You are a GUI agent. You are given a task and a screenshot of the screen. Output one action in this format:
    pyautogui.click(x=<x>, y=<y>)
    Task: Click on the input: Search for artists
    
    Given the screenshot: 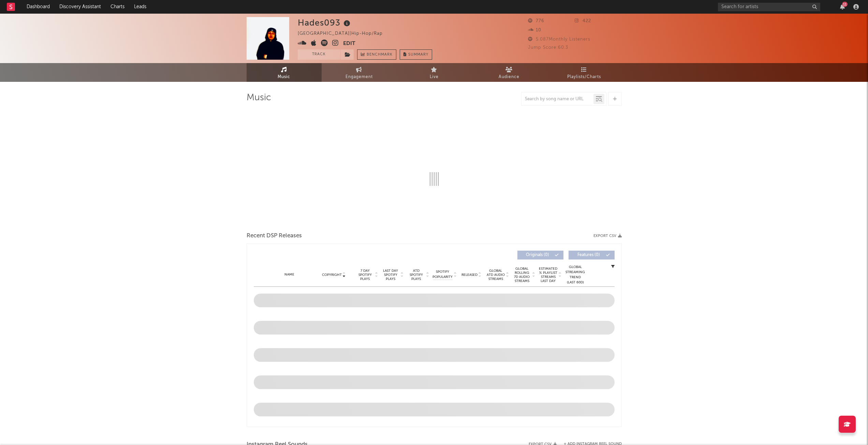 What is the action you would take?
    pyautogui.click(x=769, y=7)
    